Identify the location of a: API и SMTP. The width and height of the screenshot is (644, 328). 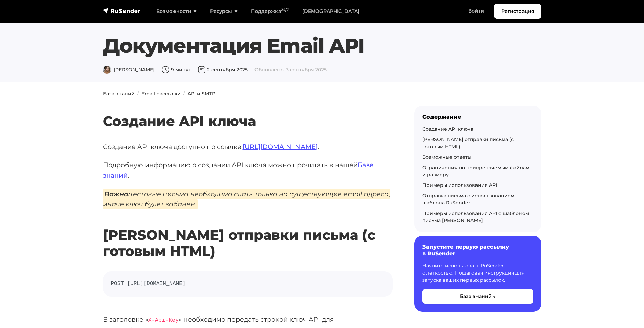
(201, 94).